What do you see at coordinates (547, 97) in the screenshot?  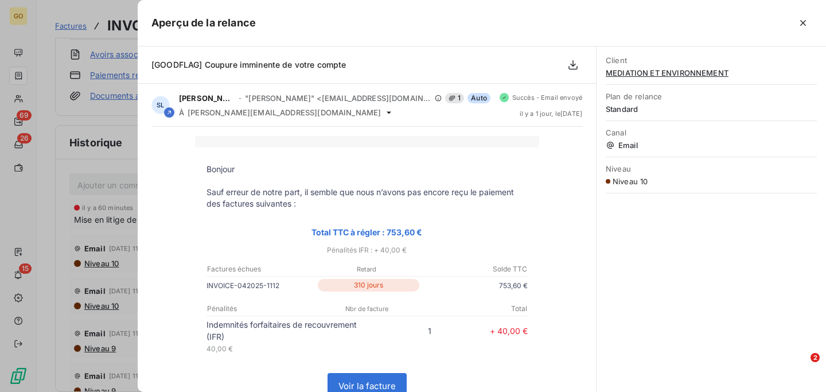 I see `span: Succès - Email envoyé` at bounding box center [547, 97].